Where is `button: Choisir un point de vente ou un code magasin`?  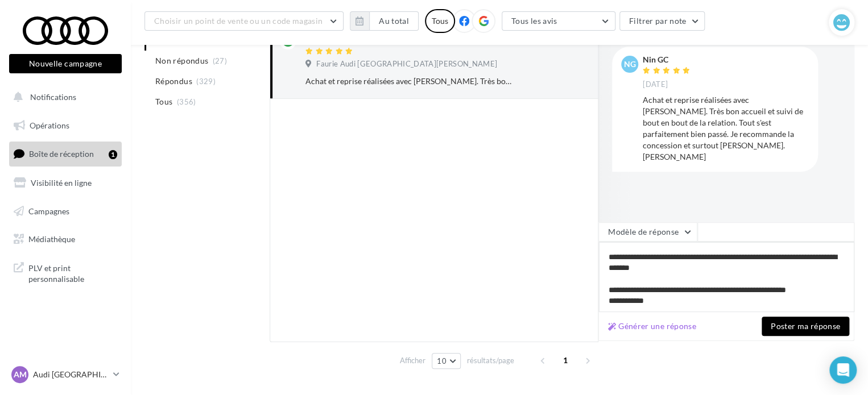 button: Choisir un point de vente ou un code magasin is located at coordinates (244, 21).